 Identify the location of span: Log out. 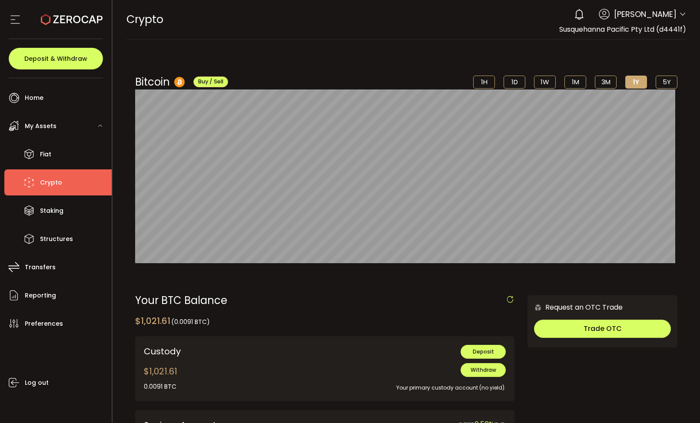
(37, 383).